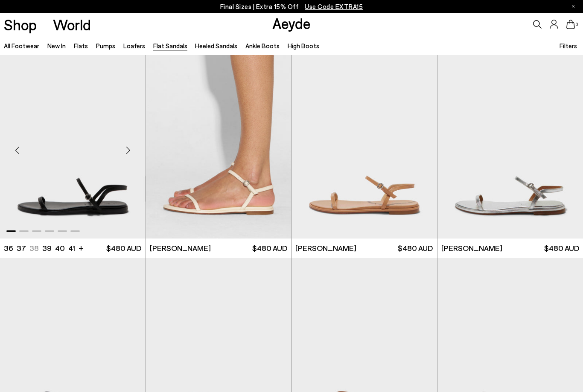  Describe the element at coordinates (170, 46) in the screenshot. I see `a: Flat Sandals` at that location.